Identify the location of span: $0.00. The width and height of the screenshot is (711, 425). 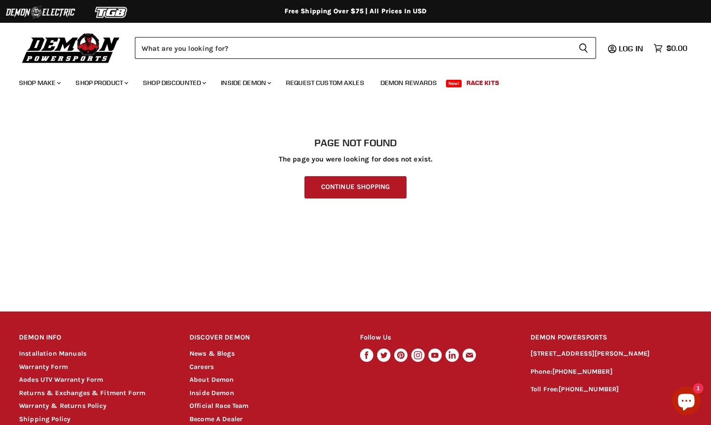
(676, 48).